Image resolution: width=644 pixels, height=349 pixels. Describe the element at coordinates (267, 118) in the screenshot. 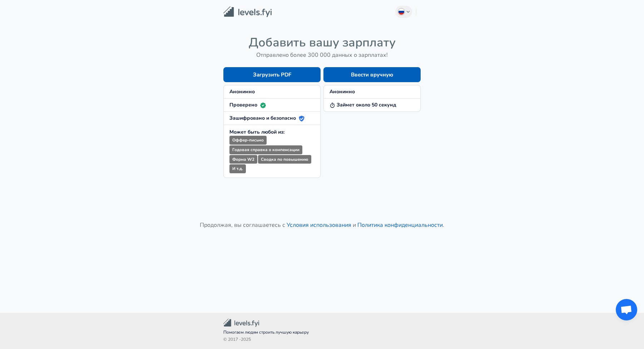

I see `strong: Зашифровано и безопасно` at that location.